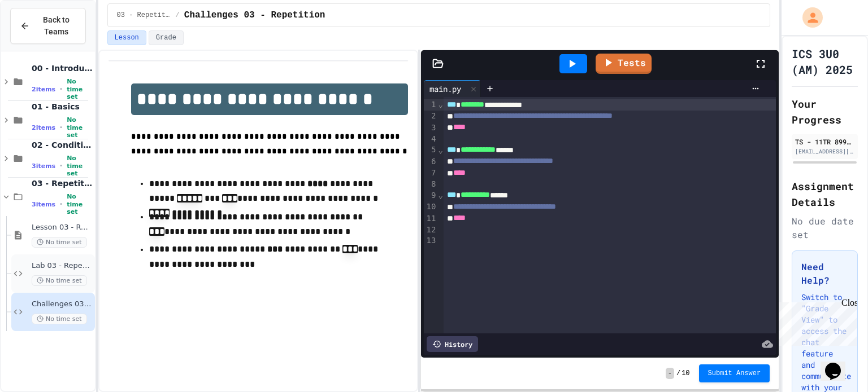  What do you see at coordinates (430, 105) in the screenshot?
I see `div: 1` at bounding box center [430, 105].